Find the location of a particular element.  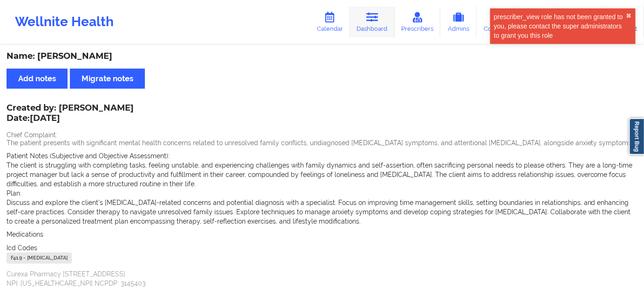

a: Calendar is located at coordinates (329, 22).